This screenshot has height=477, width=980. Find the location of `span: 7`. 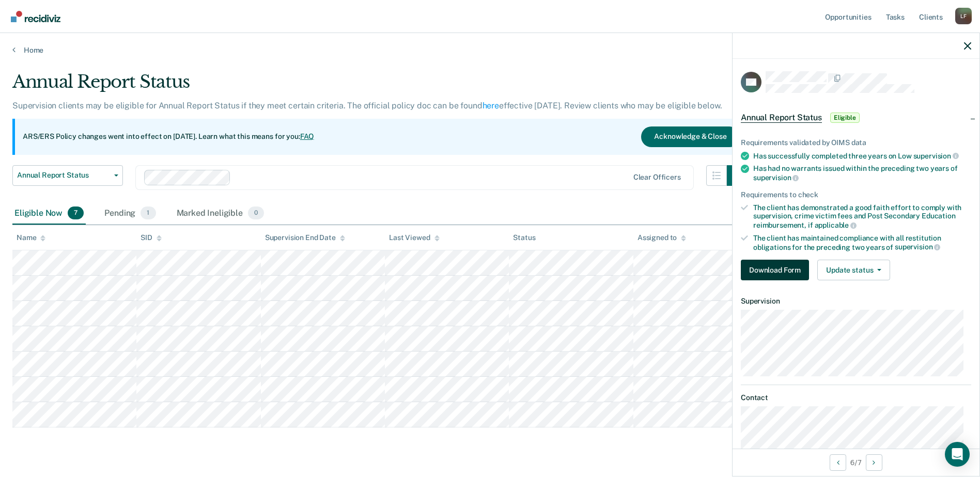

span: 7 is located at coordinates (75, 213).